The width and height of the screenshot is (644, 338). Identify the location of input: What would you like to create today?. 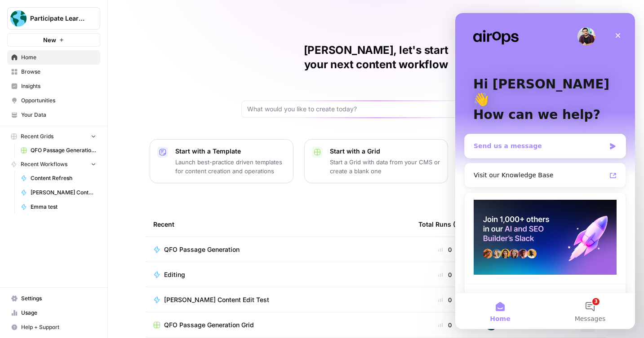
(371, 109).